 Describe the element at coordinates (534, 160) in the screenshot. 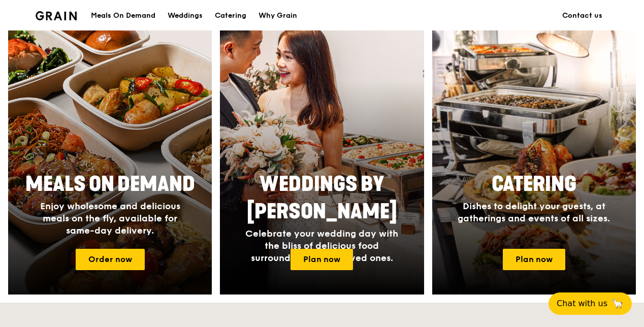

I see `a: CateringDishes to delight your guests, at gatherings and events of all sizes.Plan now` at that location.